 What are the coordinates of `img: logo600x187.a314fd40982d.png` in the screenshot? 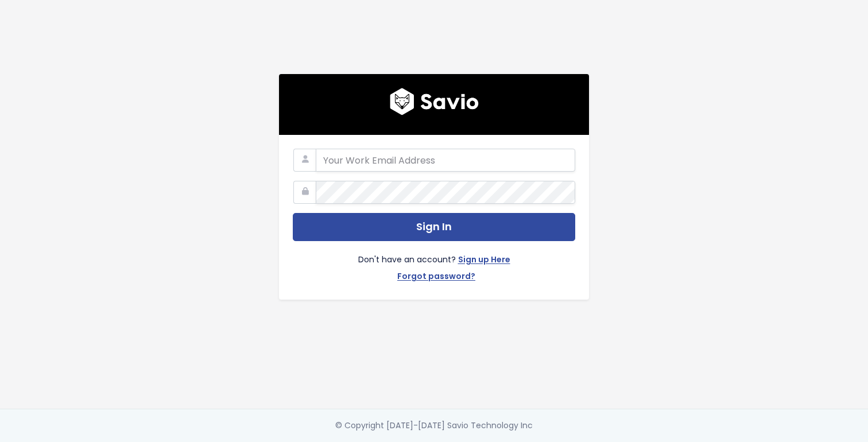 It's located at (434, 101).